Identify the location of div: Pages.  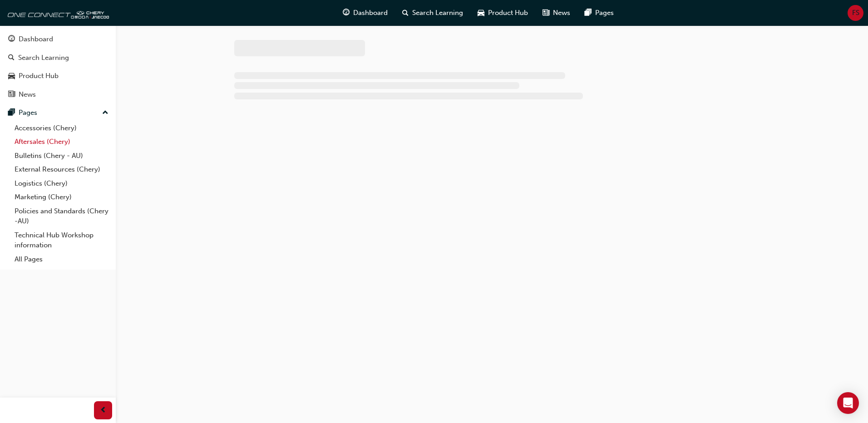
(28, 112).